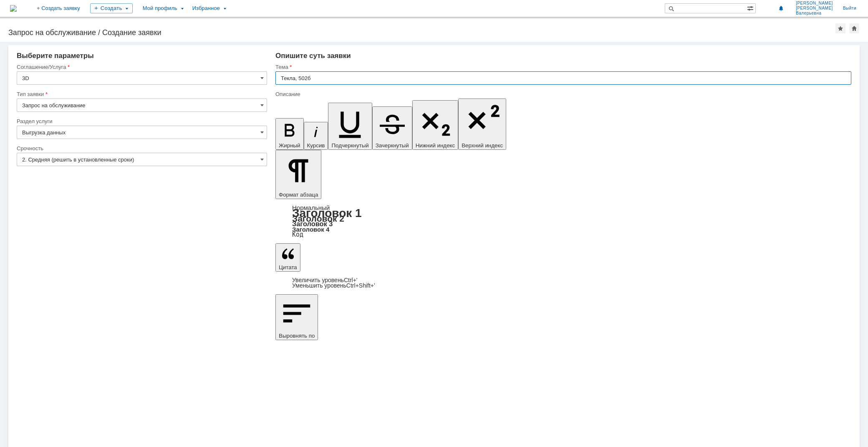  I want to click on div: Описание, so click(562, 94).